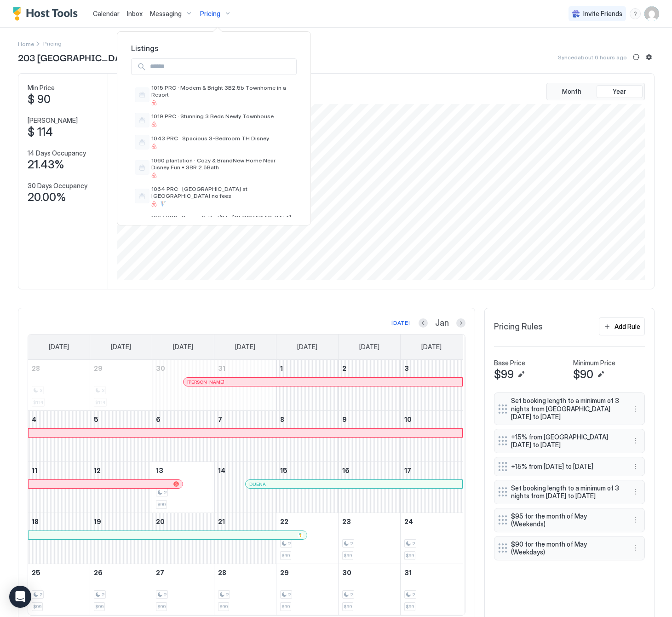 The height and width of the screenshot is (617, 672). I want to click on span: 1043 PRC · Spacious 3-Bedroom TH Disney, so click(210, 138).